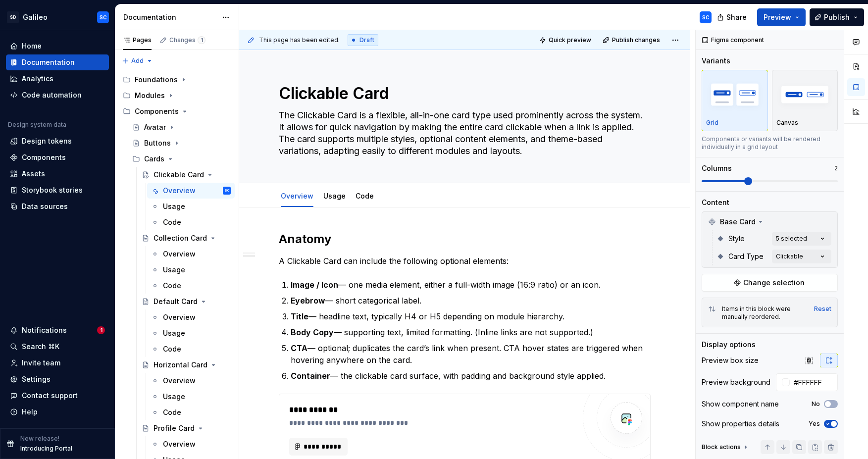 The height and width of the screenshot is (459, 868). Describe the element at coordinates (308, 300) in the screenshot. I see `strong: Eyebrow` at that location.